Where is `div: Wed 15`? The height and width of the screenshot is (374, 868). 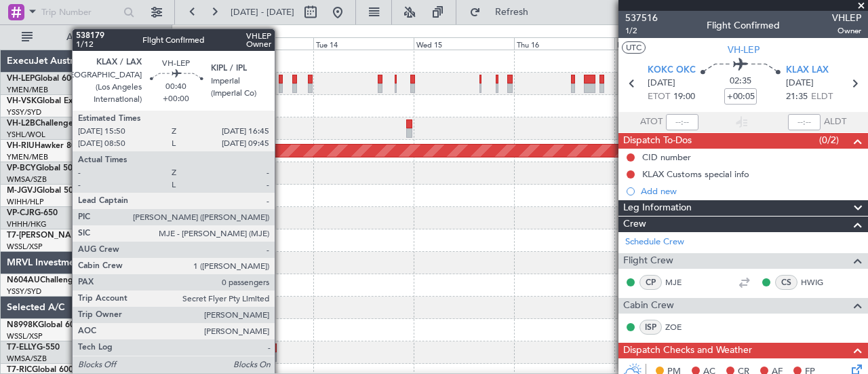
div: Wed 15 is located at coordinates (464, 44).